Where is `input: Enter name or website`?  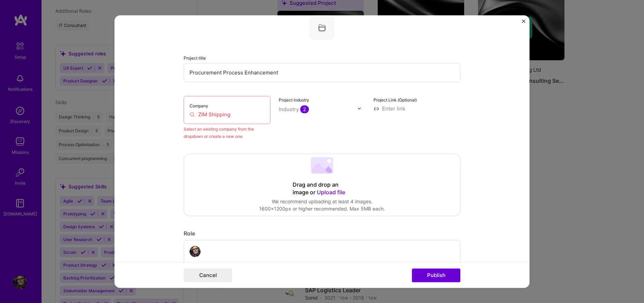 input: Enter name or website is located at coordinates (227, 114).